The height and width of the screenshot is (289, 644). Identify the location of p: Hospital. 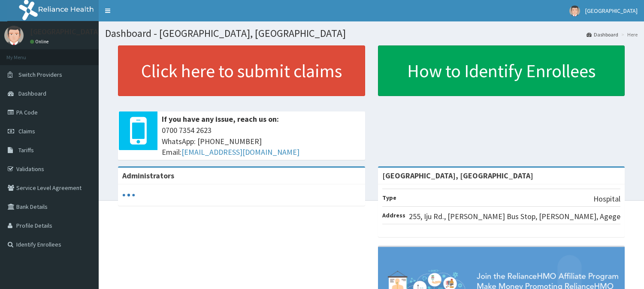
(607, 199).